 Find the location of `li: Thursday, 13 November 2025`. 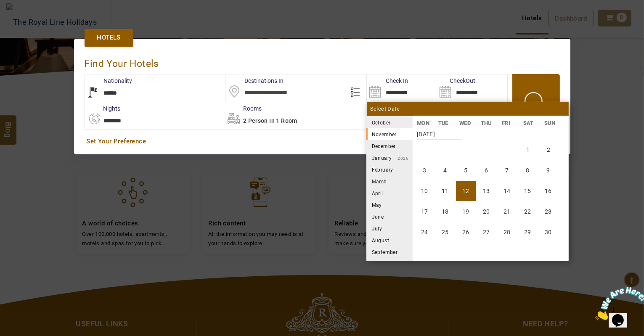

li: Thursday, 13 November 2025 is located at coordinates (486, 191).